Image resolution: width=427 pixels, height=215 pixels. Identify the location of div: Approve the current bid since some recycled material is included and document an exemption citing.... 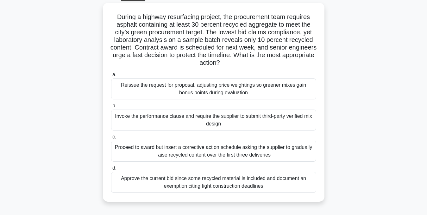
(214, 182).